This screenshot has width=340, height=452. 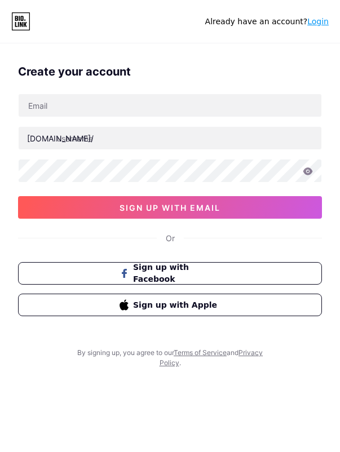 I want to click on input: username, so click(x=170, y=138).